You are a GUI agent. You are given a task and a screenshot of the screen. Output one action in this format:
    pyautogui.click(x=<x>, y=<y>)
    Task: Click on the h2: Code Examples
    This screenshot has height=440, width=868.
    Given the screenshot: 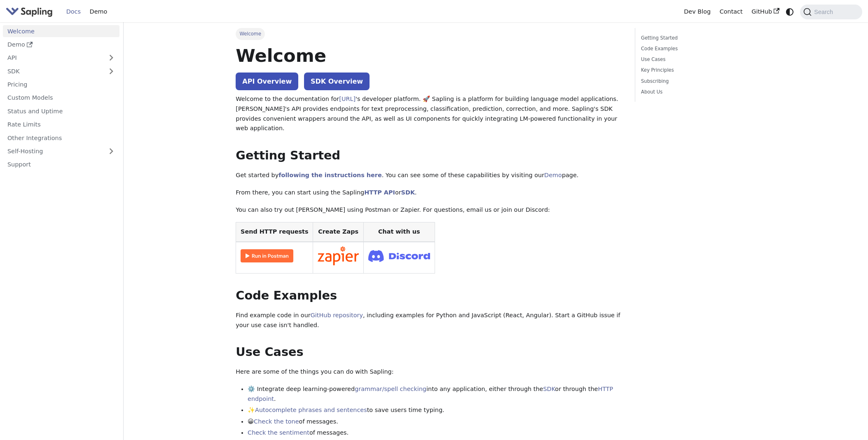 What is the action you would take?
    pyautogui.click(x=429, y=296)
    